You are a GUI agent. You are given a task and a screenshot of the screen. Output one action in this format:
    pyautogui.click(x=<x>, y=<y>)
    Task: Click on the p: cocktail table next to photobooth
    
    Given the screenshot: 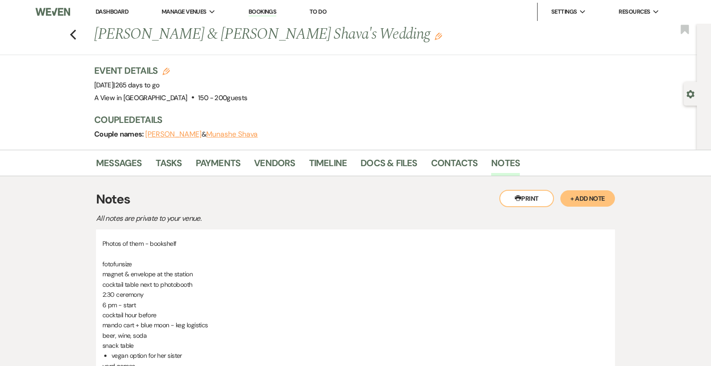 What is the action you would take?
    pyautogui.click(x=355, y=284)
    